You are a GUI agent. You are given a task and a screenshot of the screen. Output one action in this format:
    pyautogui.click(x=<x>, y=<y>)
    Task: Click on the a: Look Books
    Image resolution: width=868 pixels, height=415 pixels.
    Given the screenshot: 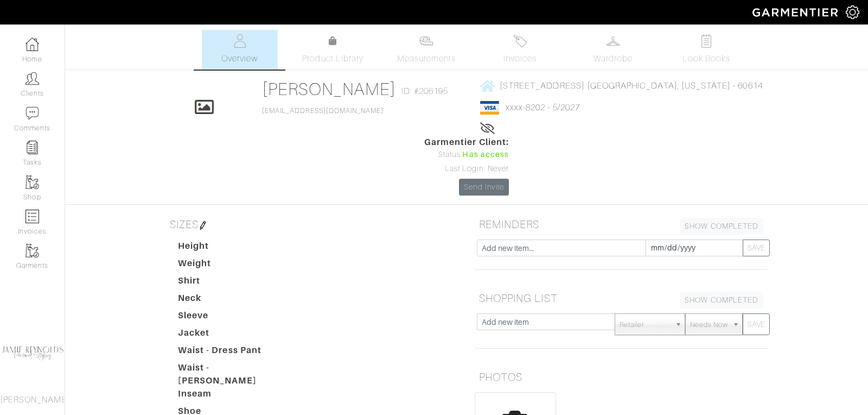 What is the action you would take?
    pyautogui.click(x=706, y=49)
    